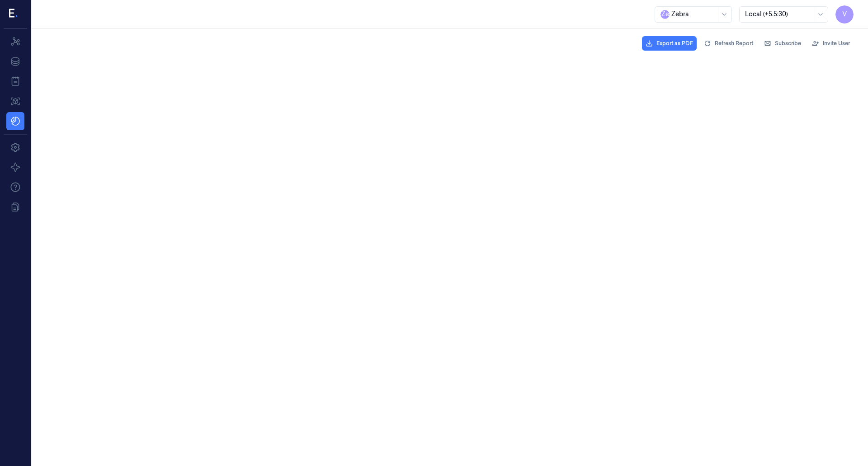  What do you see at coordinates (782, 44) in the screenshot?
I see `button: Subscribe` at bounding box center [782, 44].